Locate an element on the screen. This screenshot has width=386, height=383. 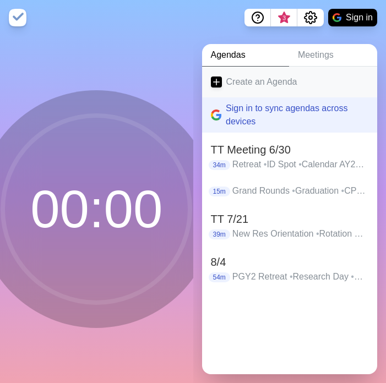
a: Agendas is located at coordinates (246, 55).